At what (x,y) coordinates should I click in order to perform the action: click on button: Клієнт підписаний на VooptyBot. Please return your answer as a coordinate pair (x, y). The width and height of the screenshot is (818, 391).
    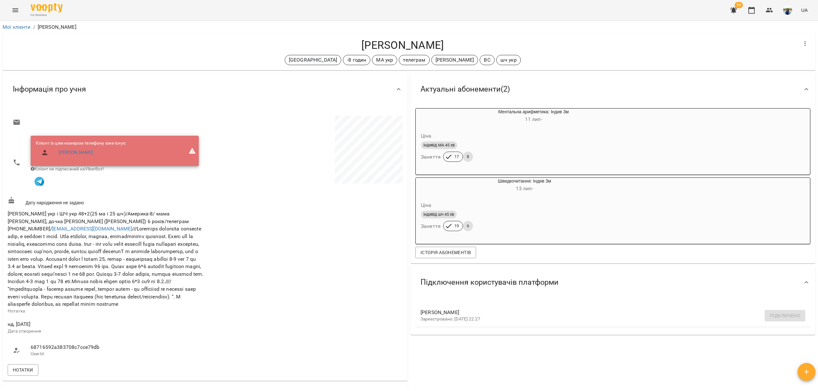
    Looking at the image, I should click on (39, 181).